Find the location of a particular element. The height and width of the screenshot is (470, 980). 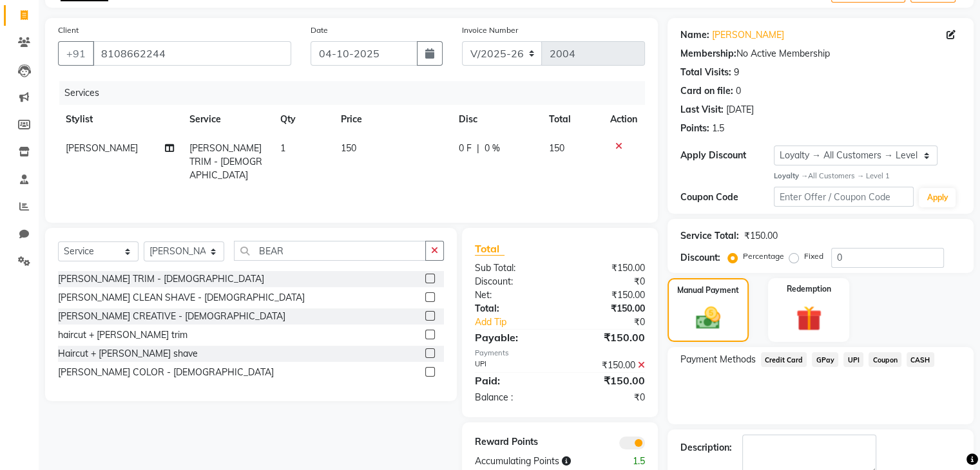

div: Coupon Code is located at coordinates (727, 197).